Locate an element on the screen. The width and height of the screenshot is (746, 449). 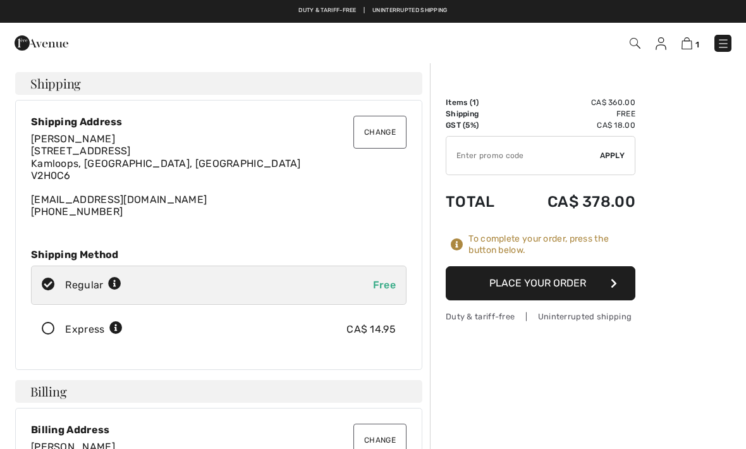
td: Total is located at coordinates (479, 202).